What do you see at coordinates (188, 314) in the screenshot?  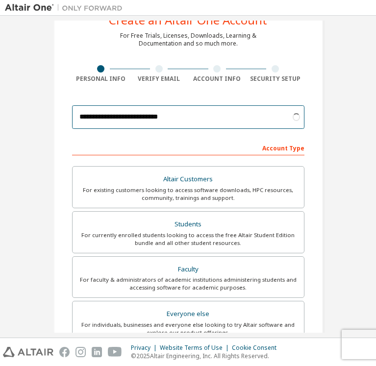 I see `div: Everyone else` at bounding box center [188, 314].